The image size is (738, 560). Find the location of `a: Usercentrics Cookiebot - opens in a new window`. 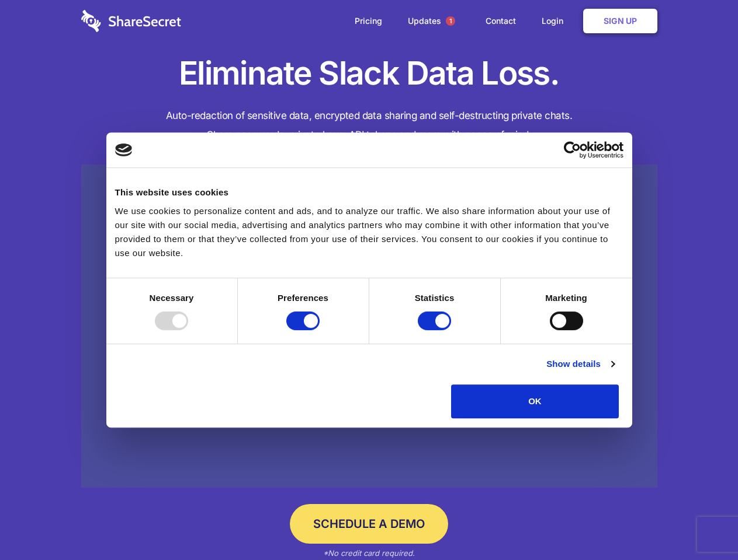

a: Usercentrics Cookiebot - opens in a new window is located at coordinates (571, 150).